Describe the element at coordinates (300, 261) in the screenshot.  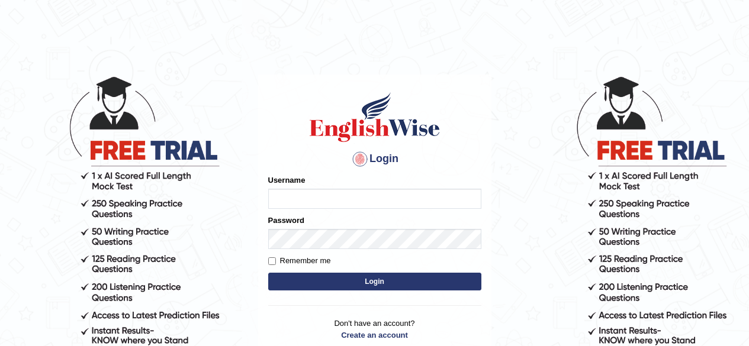
I see `label: Remember me` at that location.